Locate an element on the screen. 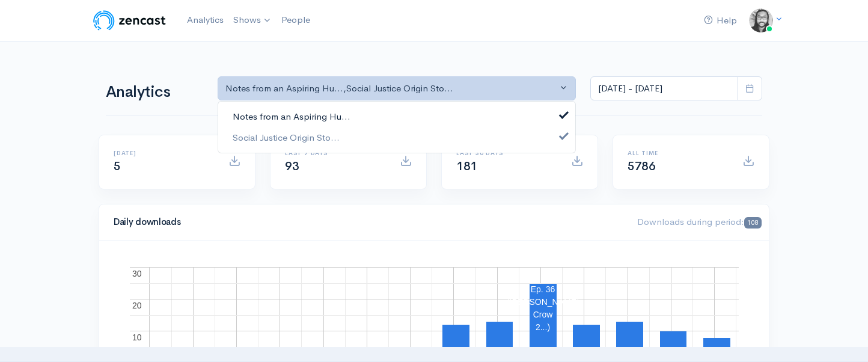  h6: Last 30 days is located at coordinates (506, 153).